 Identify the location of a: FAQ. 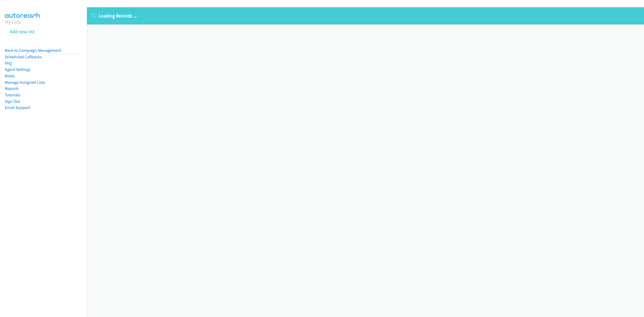
(8, 63).